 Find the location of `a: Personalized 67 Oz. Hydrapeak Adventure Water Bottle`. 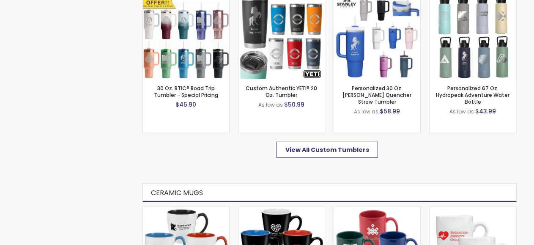

a: Personalized 67 Oz. Hydrapeak Adventure Water Bottle is located at coordinates (473, 95).